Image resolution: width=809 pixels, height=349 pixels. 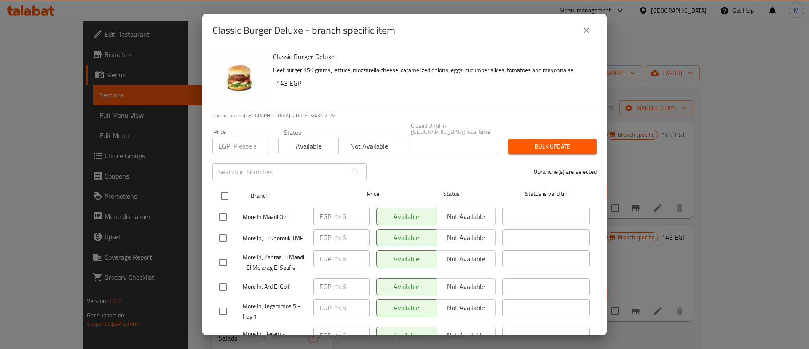 What do you see at coordinates (553, 146) in the screenshot?
I see `button: Bulk update` at bounding box center [553, 146].